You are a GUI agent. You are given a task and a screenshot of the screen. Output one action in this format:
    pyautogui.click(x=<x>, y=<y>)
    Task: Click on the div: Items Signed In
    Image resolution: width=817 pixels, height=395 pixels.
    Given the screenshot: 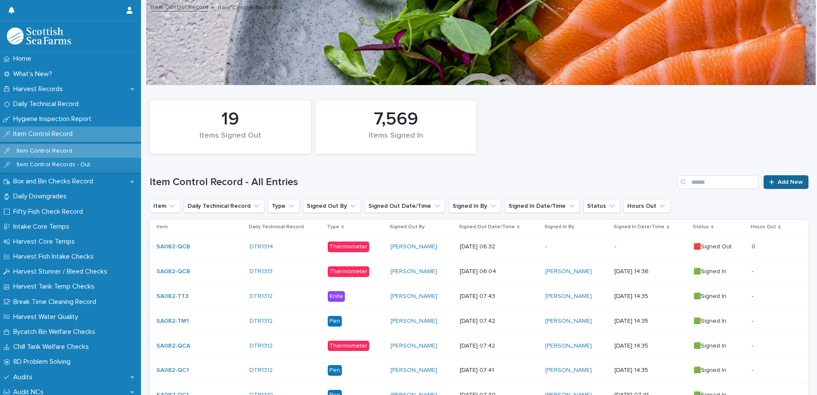 What is the action you would take?
    pyautogui.click(x=396, y=140)
    